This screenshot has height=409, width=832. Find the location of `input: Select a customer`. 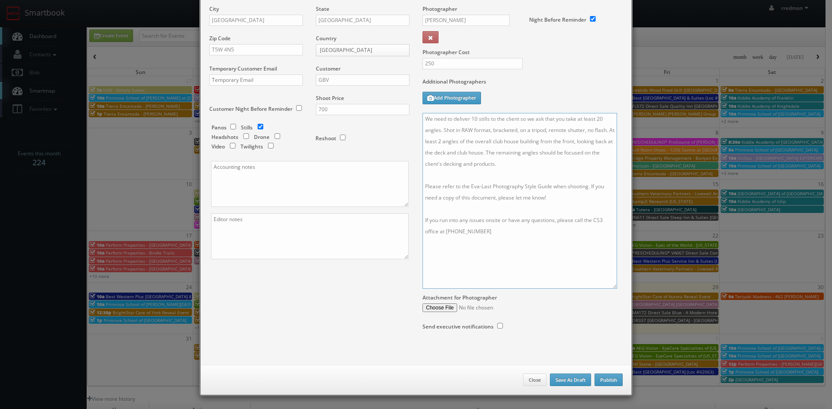

input: Select a customer is located at coordinates (363, 80).